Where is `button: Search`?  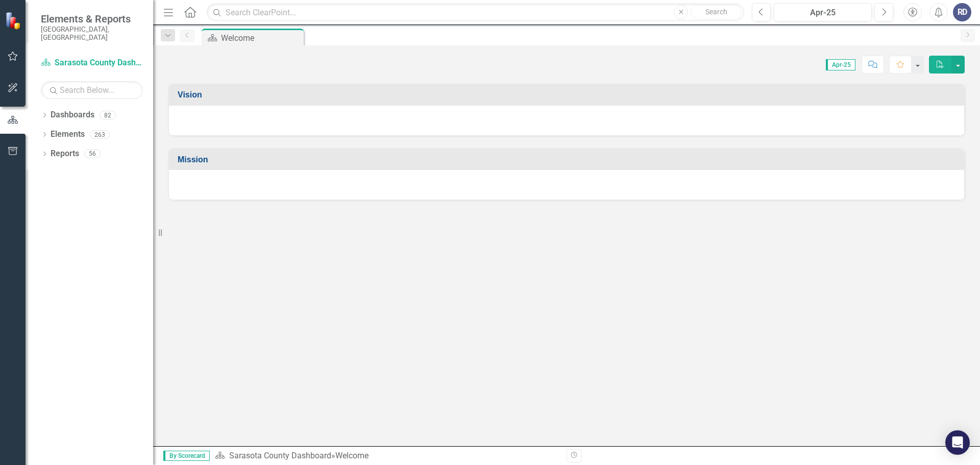
button: Search is located at coordinates (717, 12).